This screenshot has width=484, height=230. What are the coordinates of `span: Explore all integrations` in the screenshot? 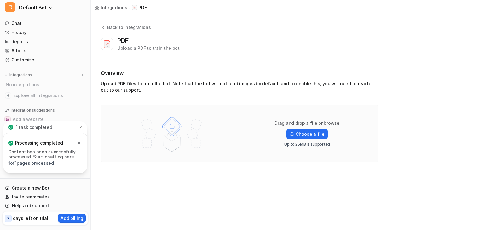 It's located at (49, 96).